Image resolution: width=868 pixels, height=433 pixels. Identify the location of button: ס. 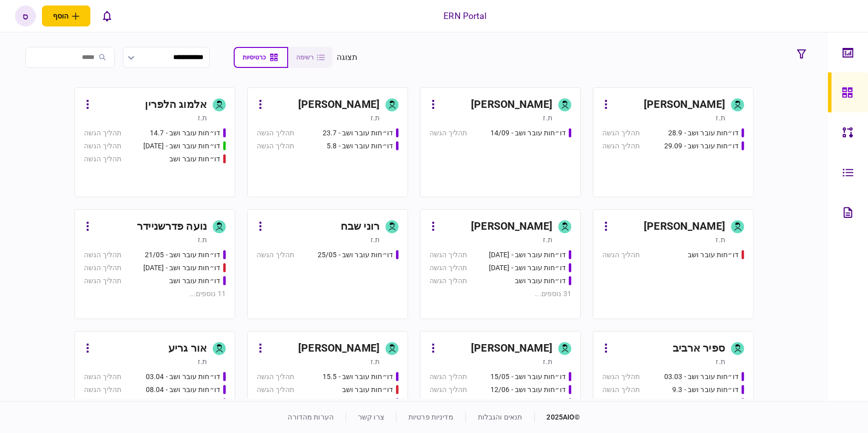
(26, 16).